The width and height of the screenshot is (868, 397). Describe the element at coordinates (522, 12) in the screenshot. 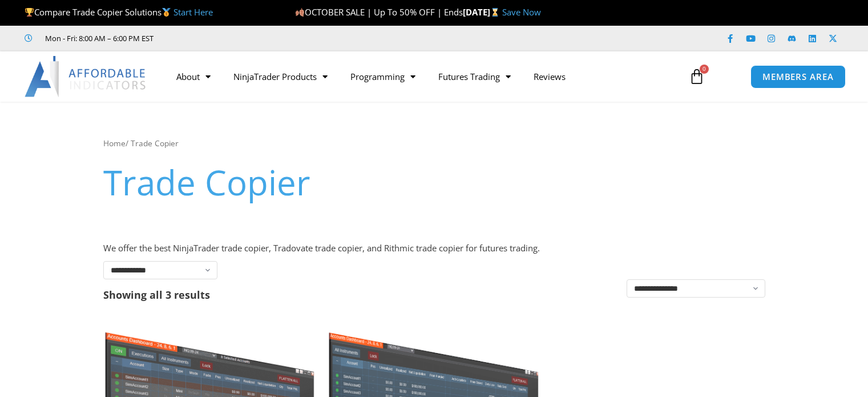

I see `a: Save Now` at that location.